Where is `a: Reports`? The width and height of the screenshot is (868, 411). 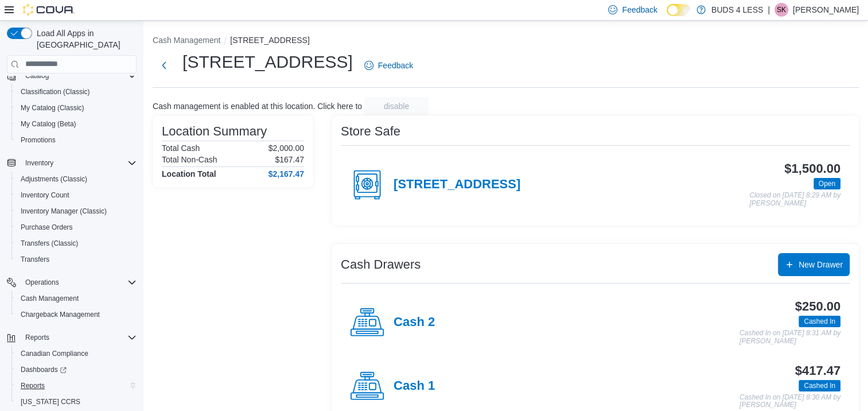
a: Reports is located at coordinates (33, 386).